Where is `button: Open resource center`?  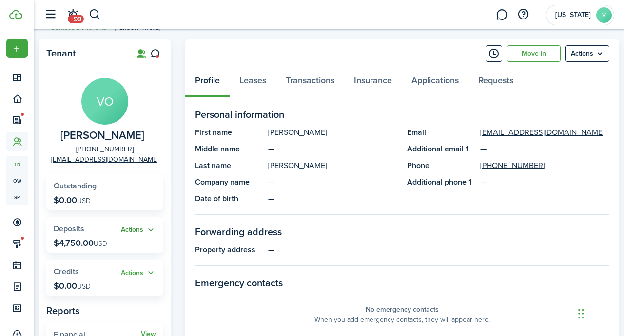
button: Open resource center is located at coordinates (523, 15).